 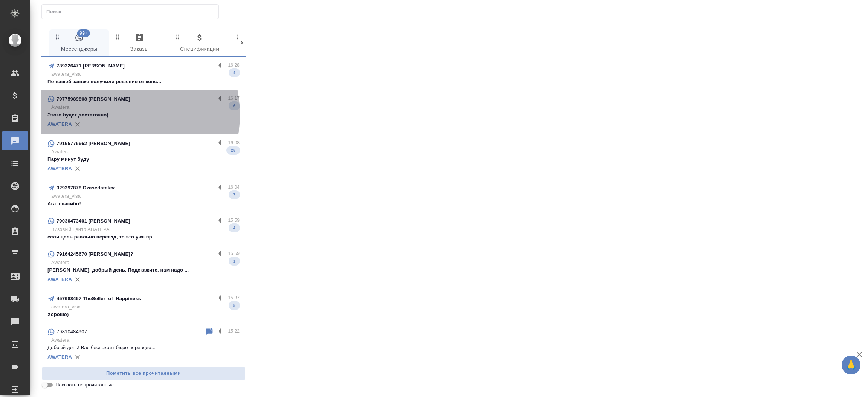 What do you see at coordinates (84, 385) in the screenshot?
I see `span: Показать непрочитанные` at bounding box center [84, 385].